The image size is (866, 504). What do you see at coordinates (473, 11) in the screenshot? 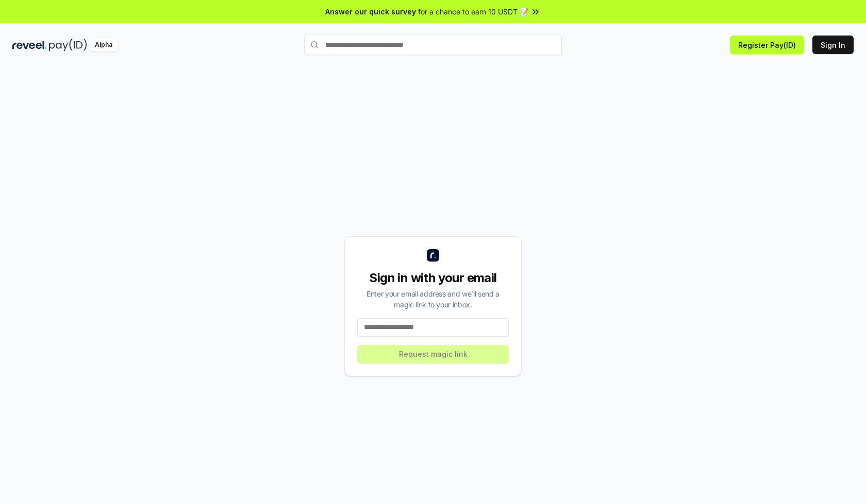
I see `span: for a chance to earn 10 USDT 📝` at bounding box center [473, 11].